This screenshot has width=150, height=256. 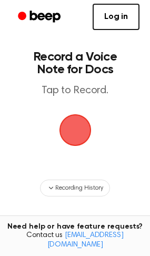 I want to click on button: Beep Logo, so click(x=75, y=130).